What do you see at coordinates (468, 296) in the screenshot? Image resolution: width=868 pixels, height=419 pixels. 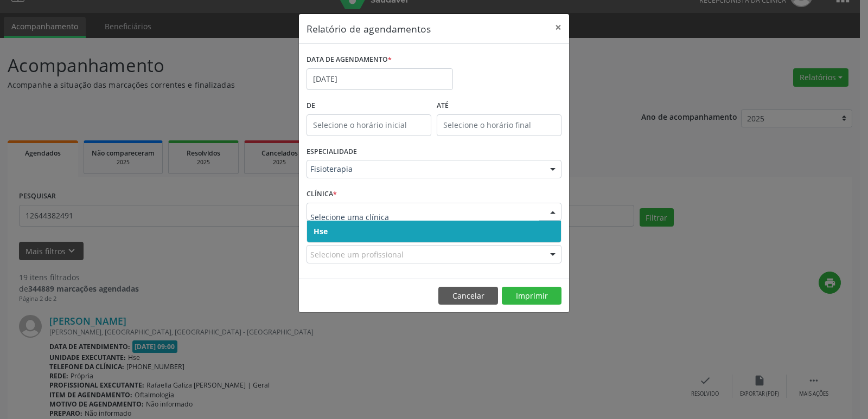 I see `button: Cancelar` at bounding box center [468, 296].